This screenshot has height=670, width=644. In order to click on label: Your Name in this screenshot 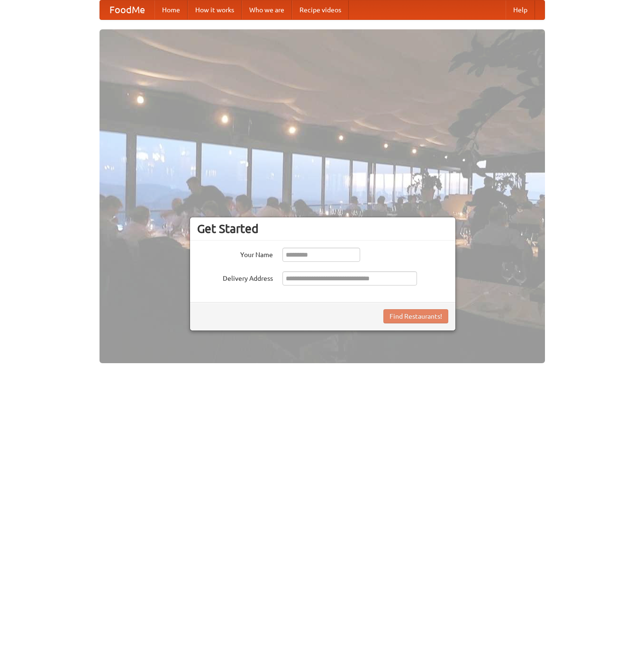, I will do `click(235, 254)`.